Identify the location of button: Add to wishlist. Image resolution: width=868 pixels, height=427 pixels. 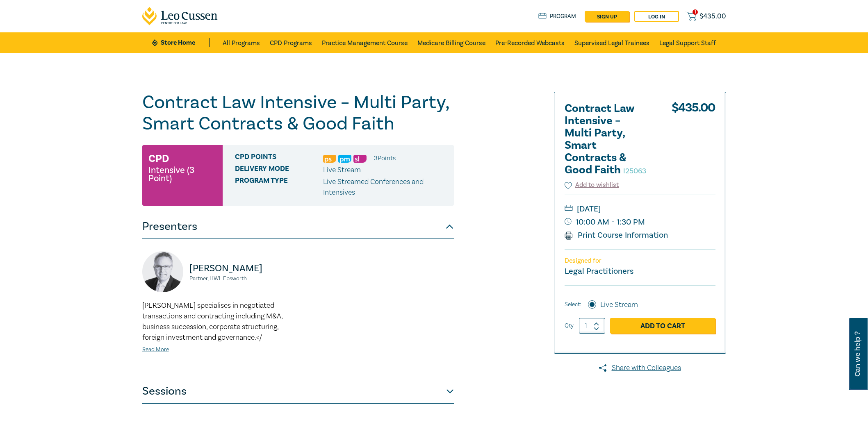
(592, 185).